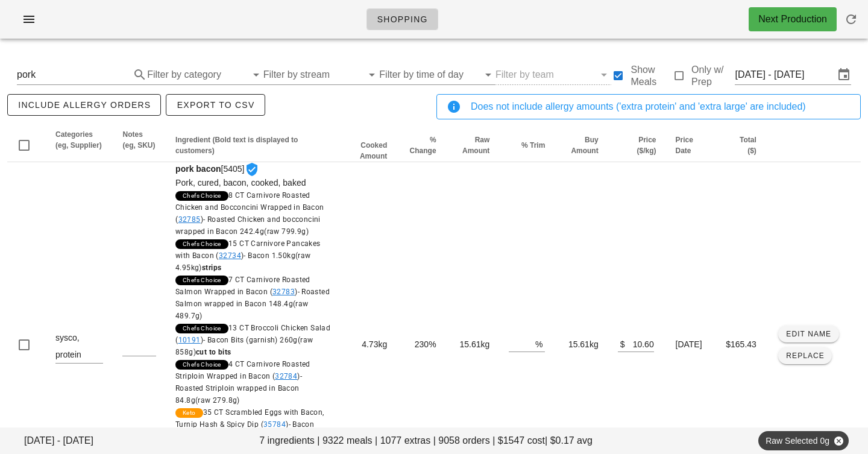  What do you see at coordinates (805, 355) in the screenshot?
I see `button: Replace` at bounding box center [805, 355].